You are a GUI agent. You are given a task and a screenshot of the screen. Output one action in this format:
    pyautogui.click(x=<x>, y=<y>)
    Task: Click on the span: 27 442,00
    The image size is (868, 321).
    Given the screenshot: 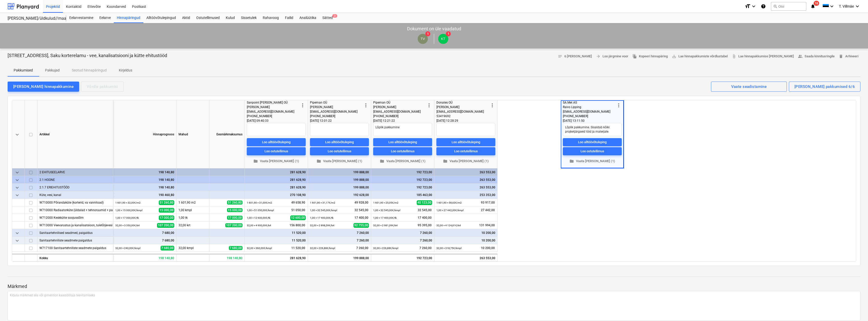 What is the action you would take?
    pyautogui.click(x=488, y=210)
    